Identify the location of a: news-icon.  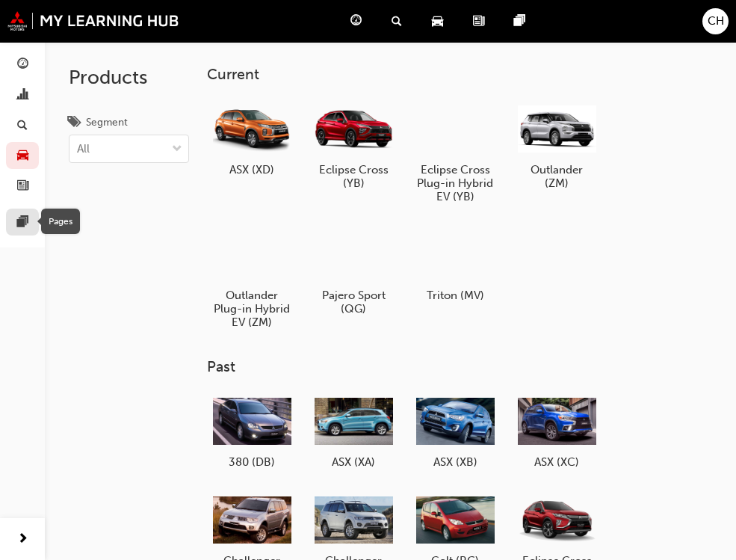
(481, 21).